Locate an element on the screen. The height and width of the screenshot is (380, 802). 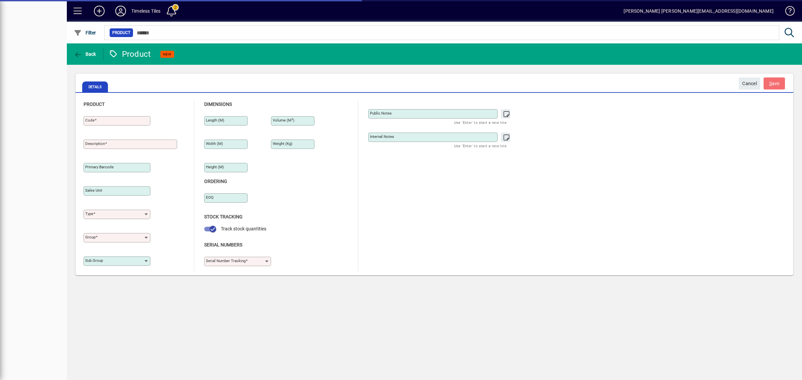
div: Product is located at coordinates (130, 54).